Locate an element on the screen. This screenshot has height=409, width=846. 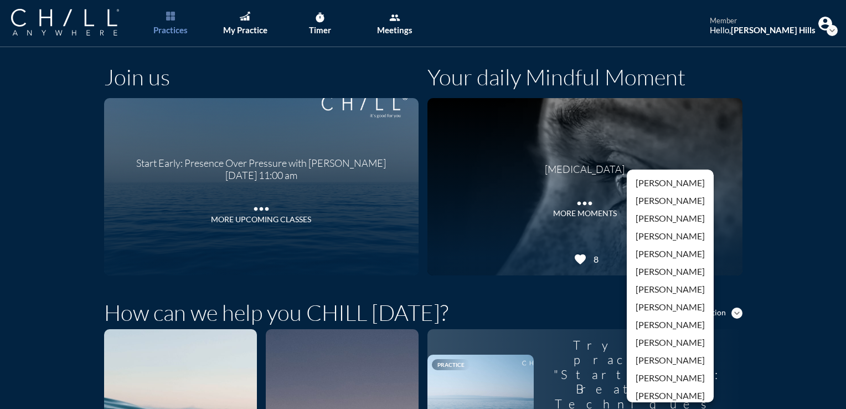
div: member is located at coordinates (762, 21).